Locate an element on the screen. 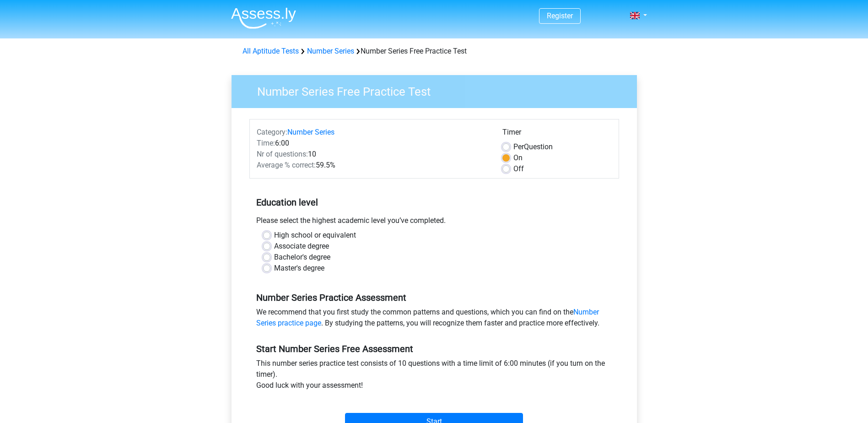 This screenshot has height=423, width=868. h5: Education level is located at coordinates (435, 202).